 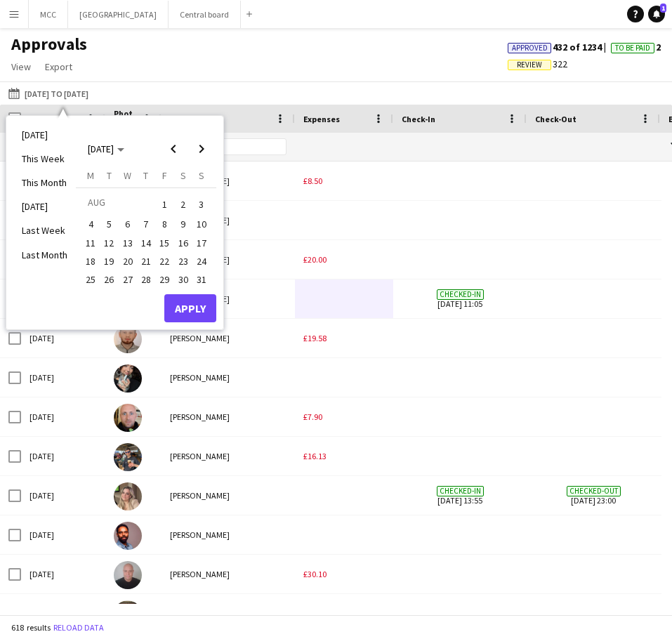 What do you see at coordinates (146, 224) in the screenshot?
I see `button: 07-08-2025` at bounding box center [146, 224].